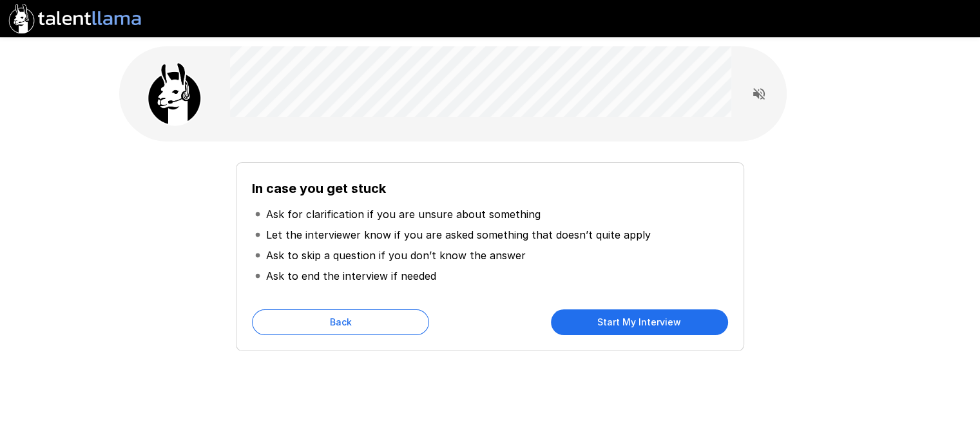  I want to click on button: Read questions aloud, so click(759, 94).